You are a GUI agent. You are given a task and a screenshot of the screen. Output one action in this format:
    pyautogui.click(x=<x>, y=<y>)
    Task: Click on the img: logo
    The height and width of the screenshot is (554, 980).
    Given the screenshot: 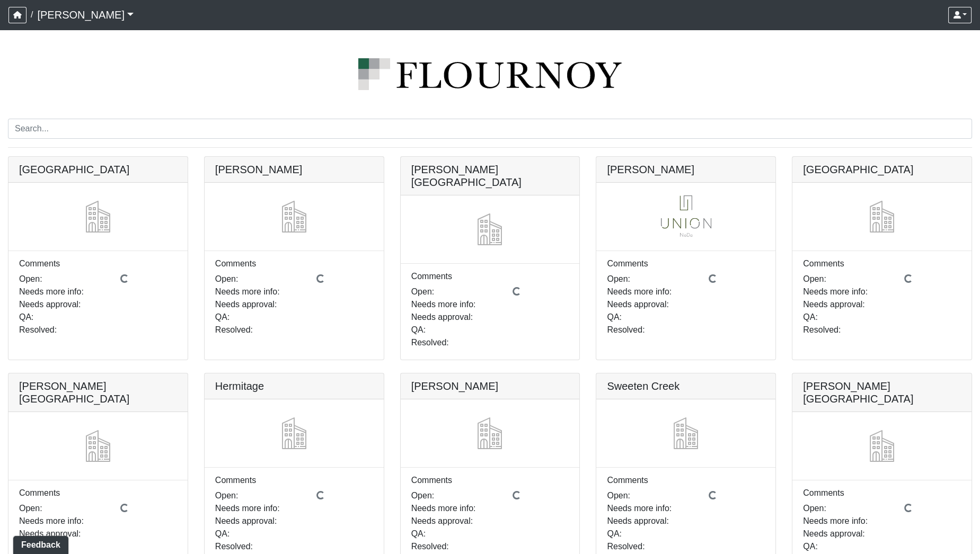 What is the action you would take?
    pyautogui.click(x=489, y=74)
    